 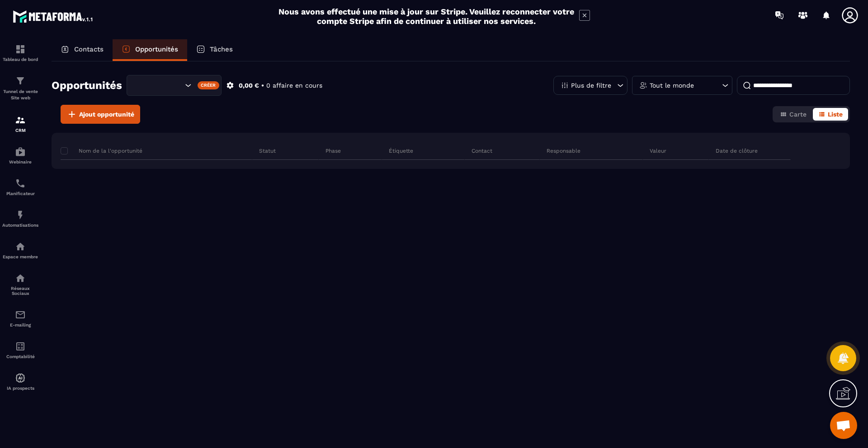 What do you see at coordinates (843, 426) in the screenshot?
I see `div: Ouvrir le chat` at bounding box center [843, 426].